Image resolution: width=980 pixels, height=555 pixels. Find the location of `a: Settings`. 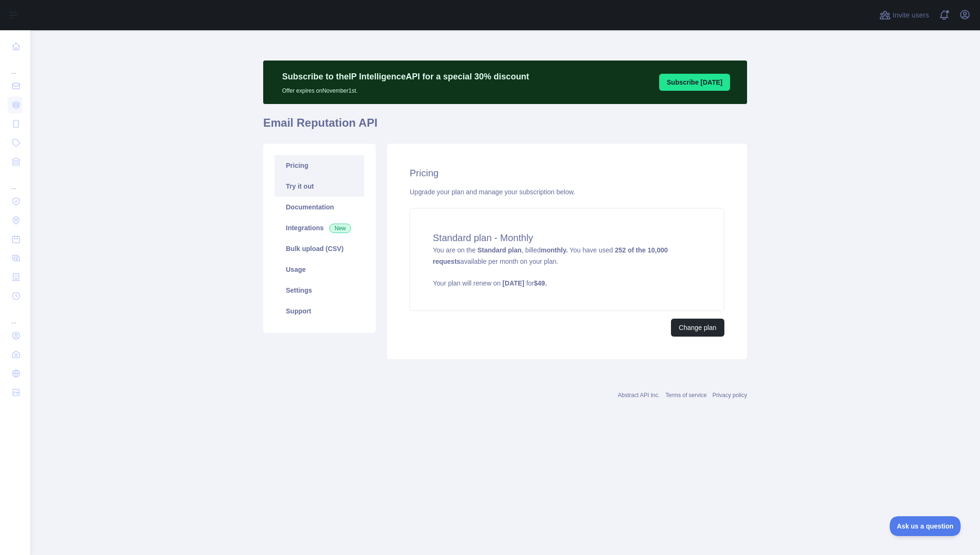

a: Settings is located at coordinates (319, 291).